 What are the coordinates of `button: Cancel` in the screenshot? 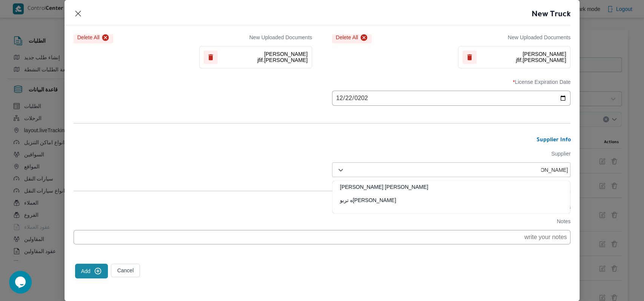 It's located at (126, 270).